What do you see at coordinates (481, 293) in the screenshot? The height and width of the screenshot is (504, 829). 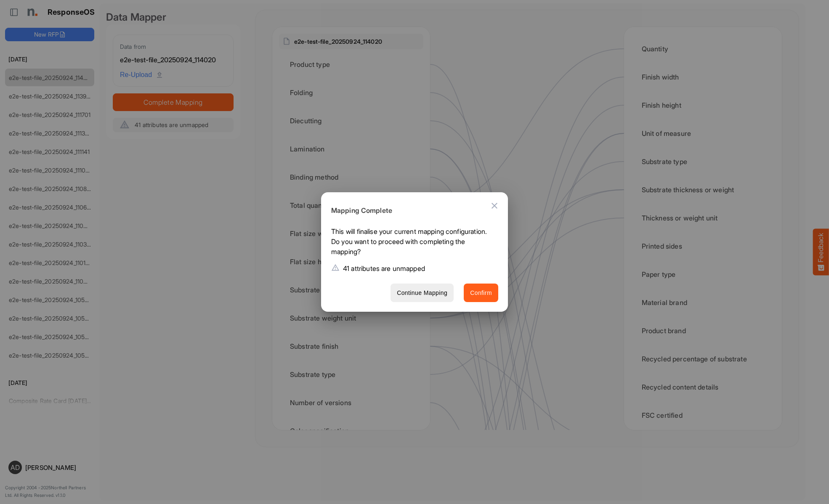 I see `span: Confirm` at bounding box center [481, 293].